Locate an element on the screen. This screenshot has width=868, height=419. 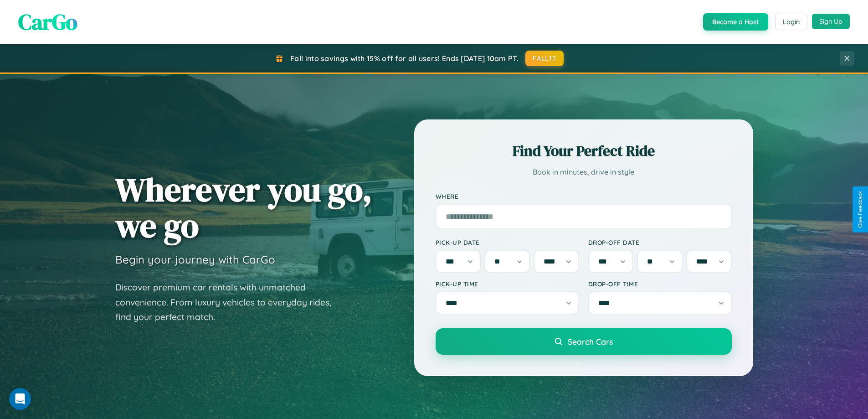
h3: Begin your journey with CarGo is located at coordinates (195, 259).